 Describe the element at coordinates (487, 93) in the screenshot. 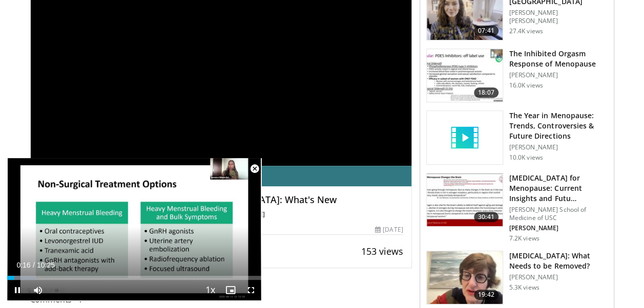

I see `span: 18:07` at that location.